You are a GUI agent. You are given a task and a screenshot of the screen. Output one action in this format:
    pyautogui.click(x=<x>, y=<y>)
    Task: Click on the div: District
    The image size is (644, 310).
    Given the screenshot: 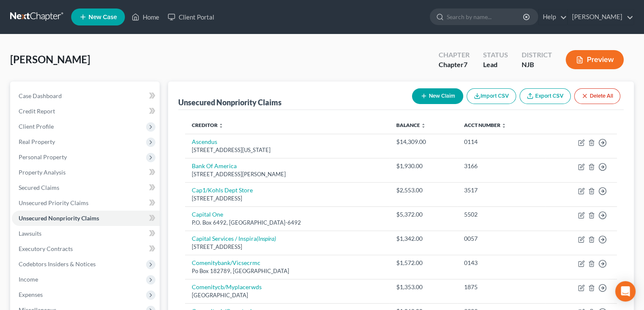 What is the action you would take?
    pyautogui.click(x=537, y=55)
    